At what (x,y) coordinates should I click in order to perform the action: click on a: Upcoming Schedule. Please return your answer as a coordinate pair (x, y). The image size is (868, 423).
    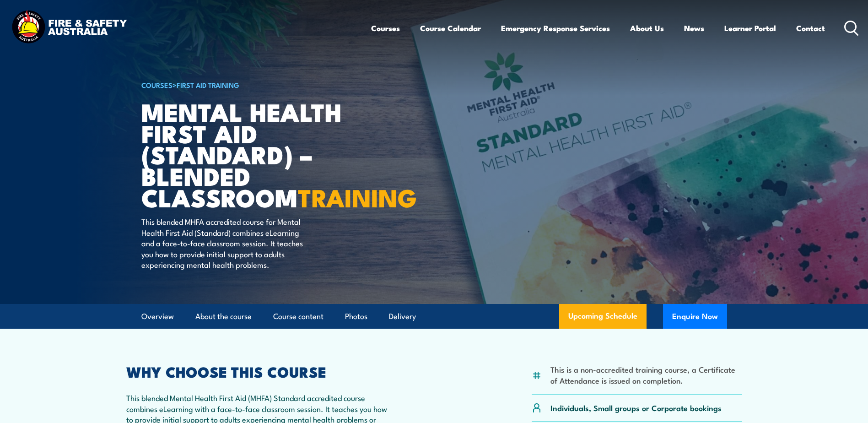
    Looking at the image, I should click on (603, 316).